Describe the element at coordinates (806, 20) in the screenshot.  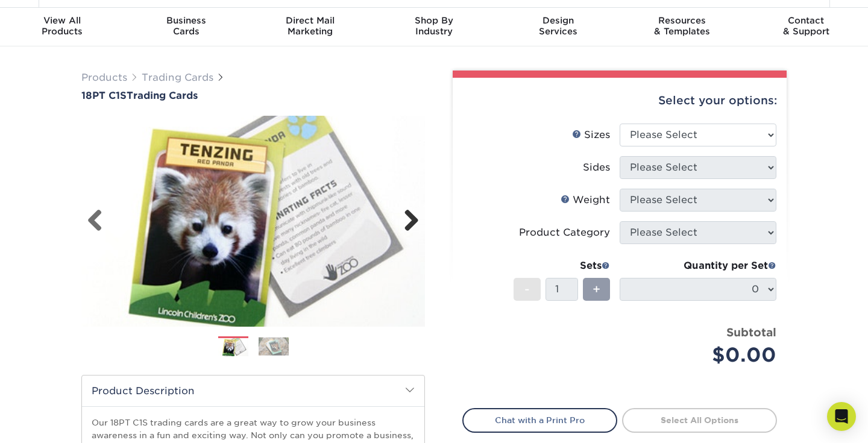
I see `span: Contact` at that location.